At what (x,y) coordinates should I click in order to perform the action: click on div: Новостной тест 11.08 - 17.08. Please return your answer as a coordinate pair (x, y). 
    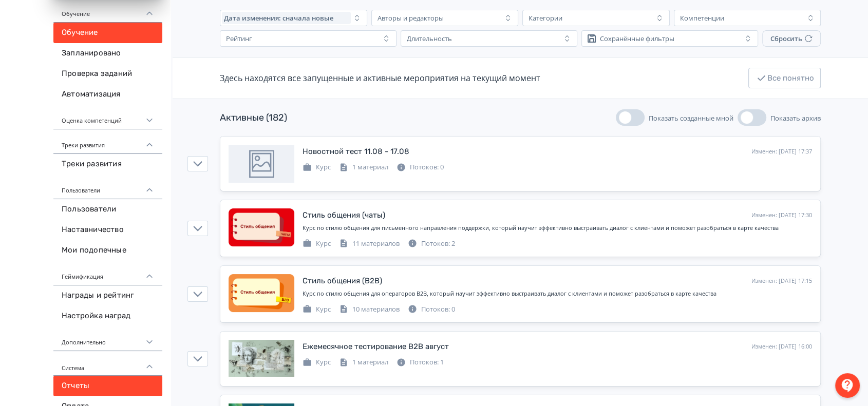
    Looking at the image, I should click on (355, 152).